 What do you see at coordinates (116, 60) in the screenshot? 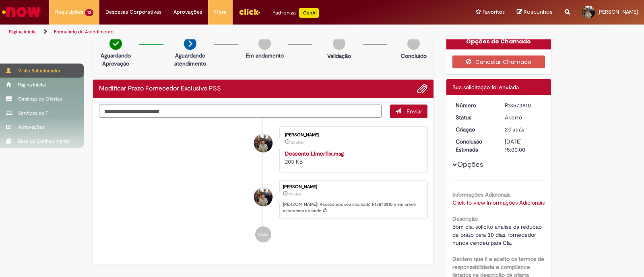
I see `p: Aguardando Aprovação` at bounding box center [116, 60].